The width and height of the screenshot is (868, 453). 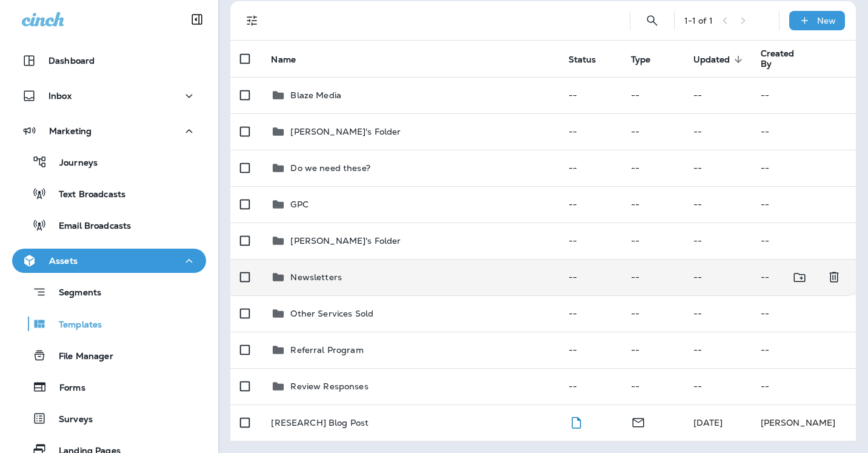 What do you see at coordinates (74, 293) in the screenshot?
I see `p: Segments` at bounding box center [74, 293].